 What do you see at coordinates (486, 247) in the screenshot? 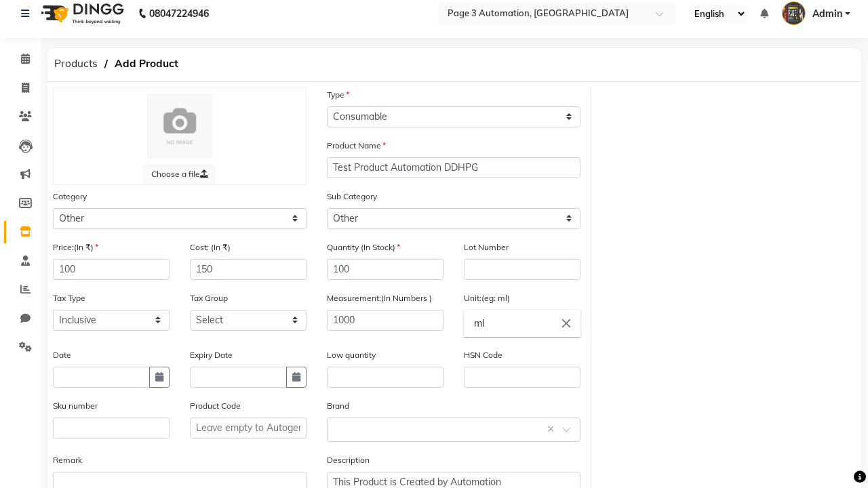
I see `label: Lot Number` at bounding box center [486, 247].